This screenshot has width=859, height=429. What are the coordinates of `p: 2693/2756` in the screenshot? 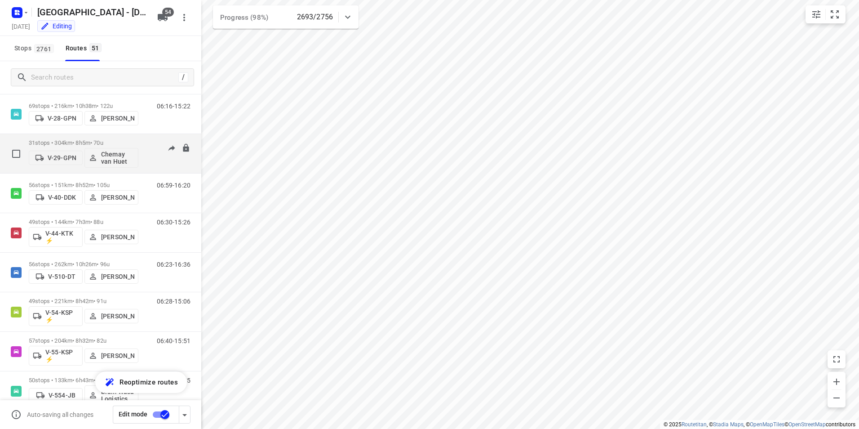 It's located at (315, 17).